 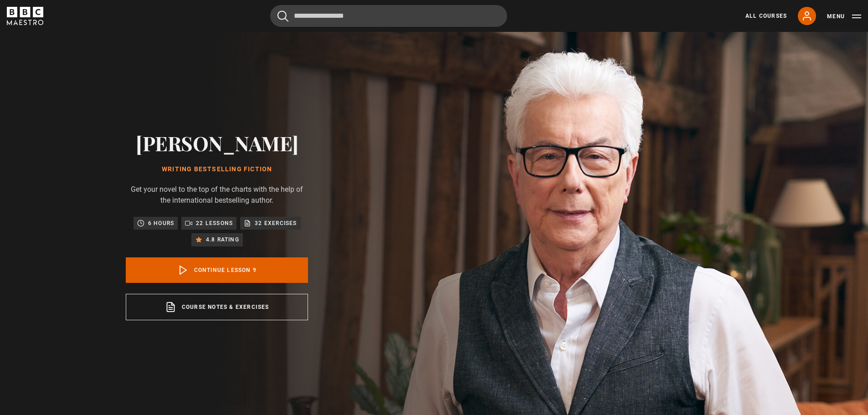 I want to click on svg: BBC Maestro, so click(x=25, y=16).